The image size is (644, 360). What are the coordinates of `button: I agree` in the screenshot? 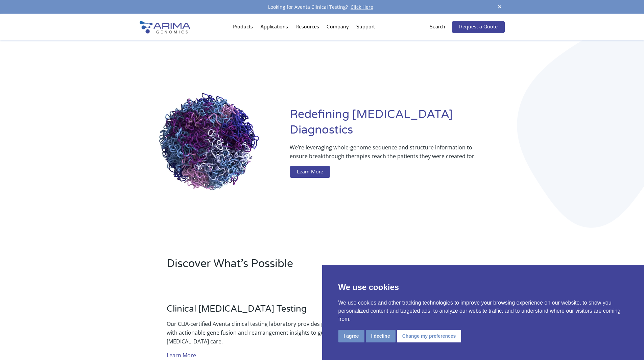 It's located at (351, 336).